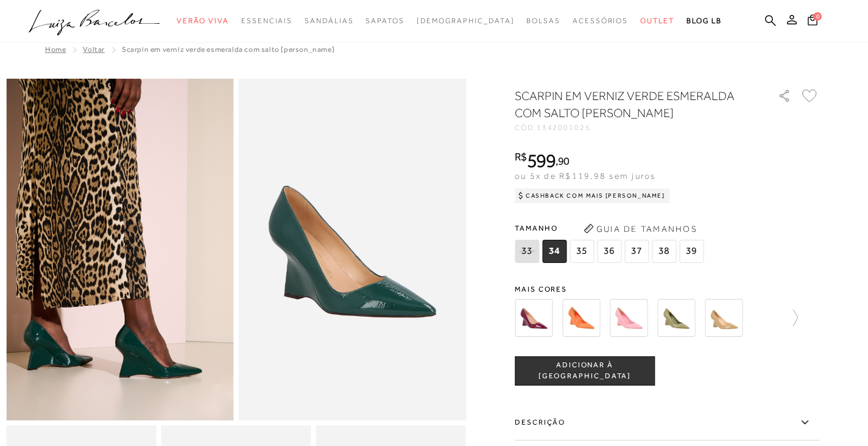 This screenshot has height=446, width=868. What do you see at coordinates (813, 21) in the screenshot?
I see `button: 0` at bounding box center [813, 21].